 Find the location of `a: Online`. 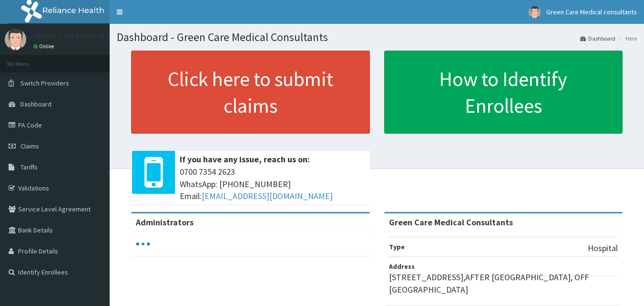

a: Online is located at coordinates (45, 46).